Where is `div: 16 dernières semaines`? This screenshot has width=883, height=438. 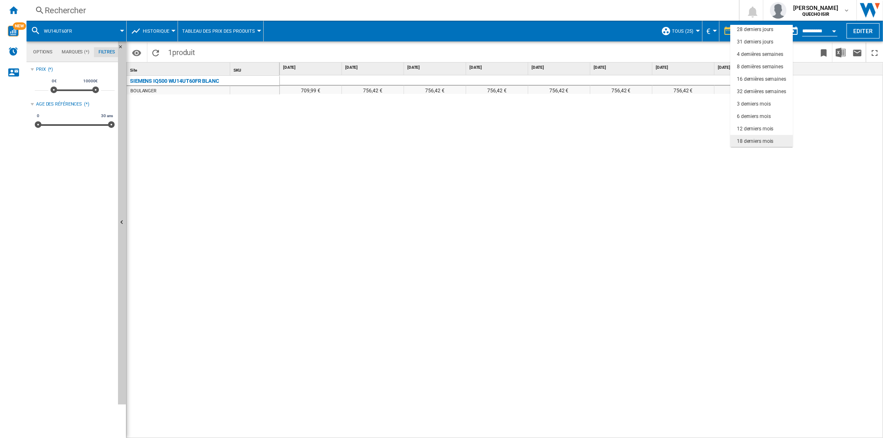
div: 16 dernières semaines is located at coordinates (761, 79).